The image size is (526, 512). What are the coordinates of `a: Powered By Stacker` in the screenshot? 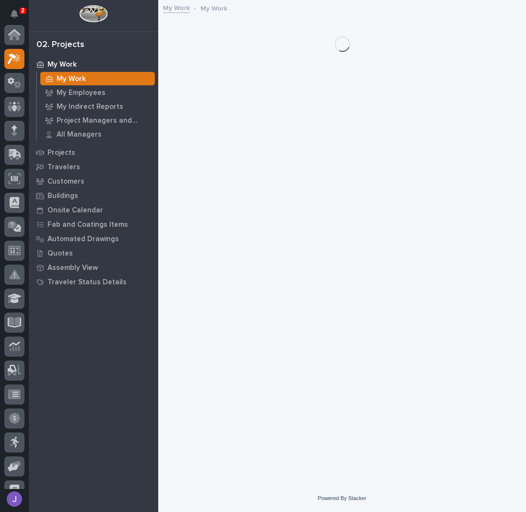 It's located at (342, 498).